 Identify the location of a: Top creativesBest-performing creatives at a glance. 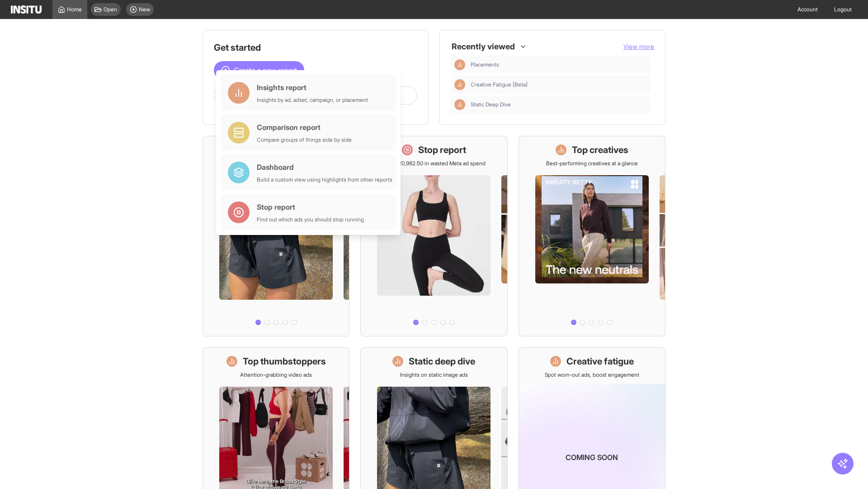
(592, 236).